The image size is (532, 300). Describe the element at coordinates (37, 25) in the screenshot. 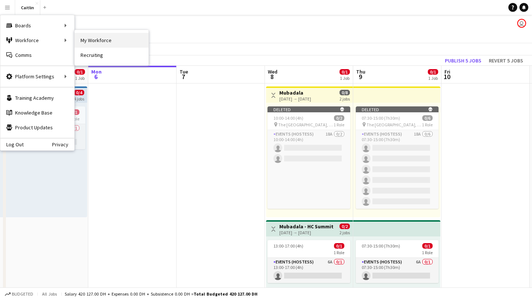

I see `div: Boards` at that location.